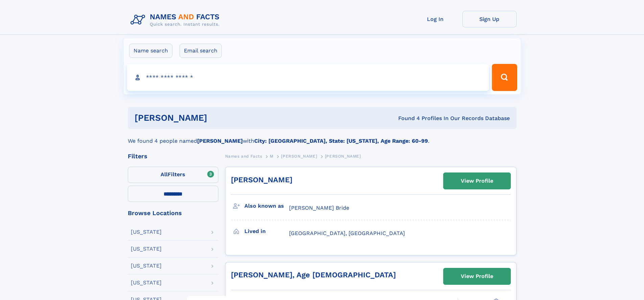 The image size is (644, 300). What do you see at coordinates (267, 231) in the screenshot?
I see `h3: Lived in` at bounding box center [267, 231].